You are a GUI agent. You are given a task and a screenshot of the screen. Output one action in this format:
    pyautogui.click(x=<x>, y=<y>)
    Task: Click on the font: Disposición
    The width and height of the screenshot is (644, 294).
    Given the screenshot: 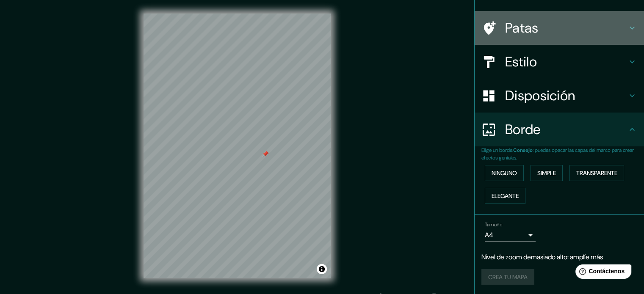 What is the action you would take?
    pyautogui.click(x=539, y=95)
    